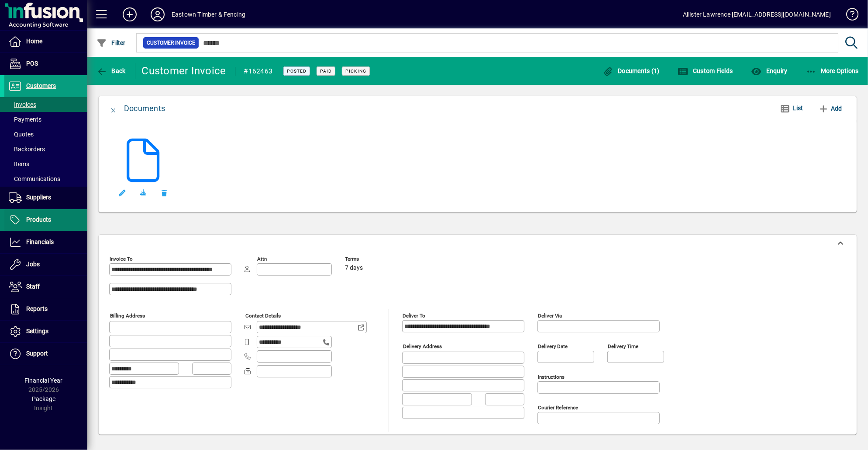 Image resolution: width=868 pixels, height=450 pixels. What do you see at coordinates (46, 265) in the screenshot?
I see `a: Jobs` at bounding box center [46, 265].